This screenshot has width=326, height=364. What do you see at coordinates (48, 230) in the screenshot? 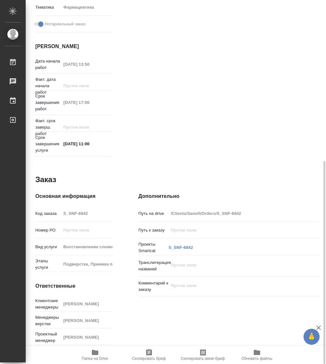
I see `p: Номер РО` at bounding box center [48, 230].